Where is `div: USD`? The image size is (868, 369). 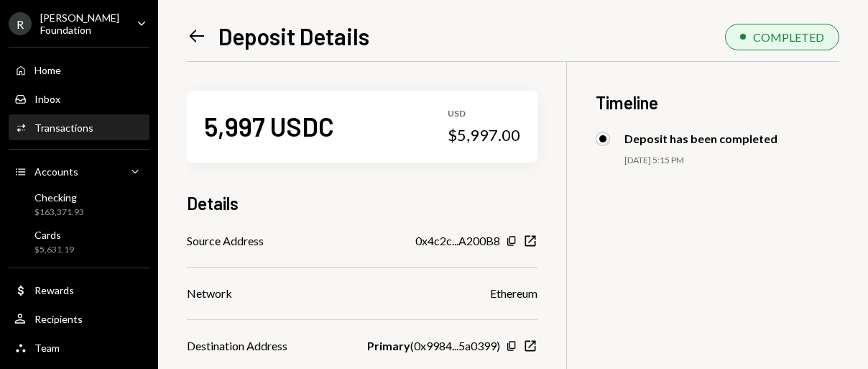
div: USD is located at coordinates (484, 113).